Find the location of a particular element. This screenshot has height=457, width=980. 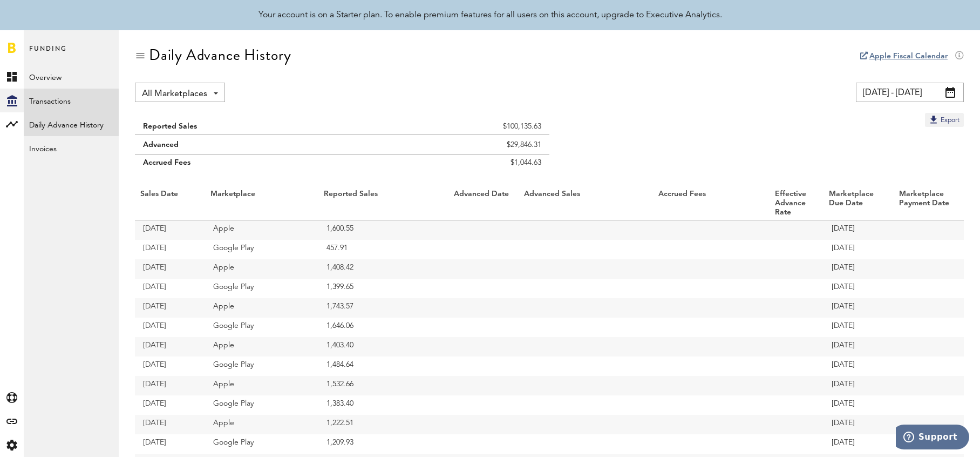

th: Reported Sales is located at coordinates (383, 203).